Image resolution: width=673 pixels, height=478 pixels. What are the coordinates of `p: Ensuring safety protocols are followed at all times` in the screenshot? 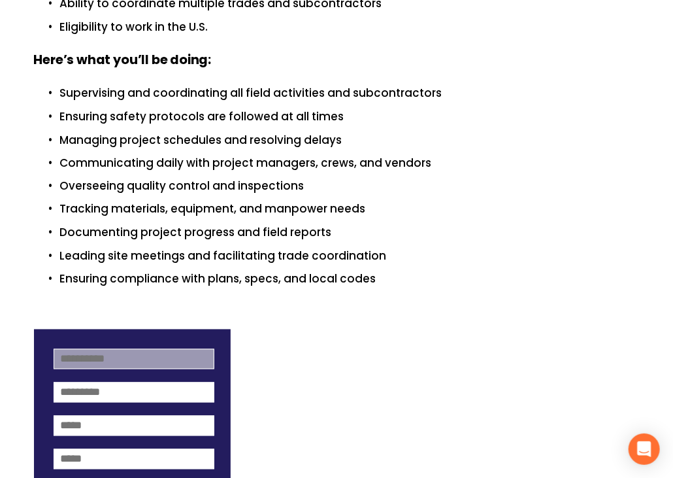 It's located at (350, 116).